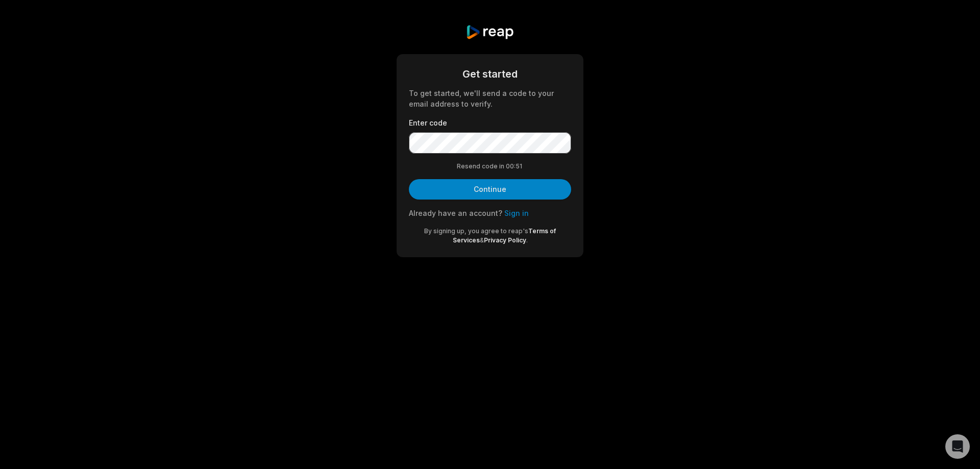 The width and height of the screenshot is (980, 469). What do you see at coordinates (958, 446) in the screenshot?
I see `div: Open Intercom Messenger` at bounding box center [958, 446].